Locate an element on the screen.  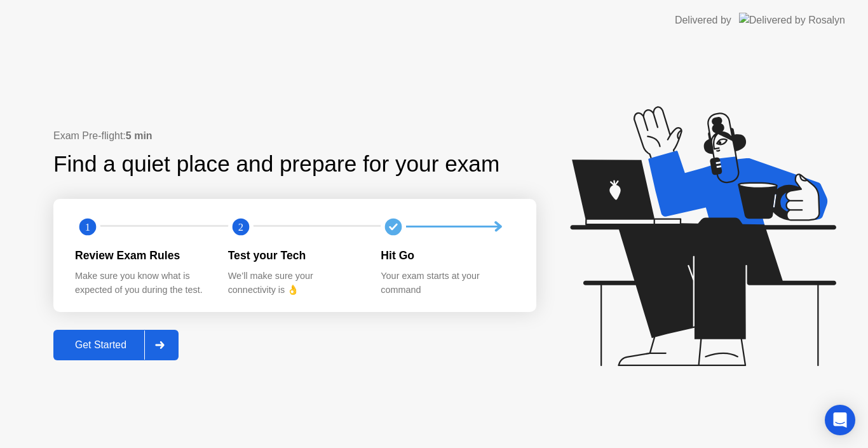
div: We’ll make sure your connectivity is 👌 is located at coordinates (294, 283).